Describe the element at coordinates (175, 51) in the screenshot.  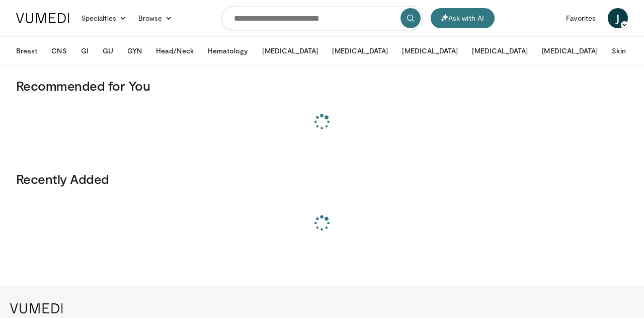
I see `button: Head/Neck` at that location.